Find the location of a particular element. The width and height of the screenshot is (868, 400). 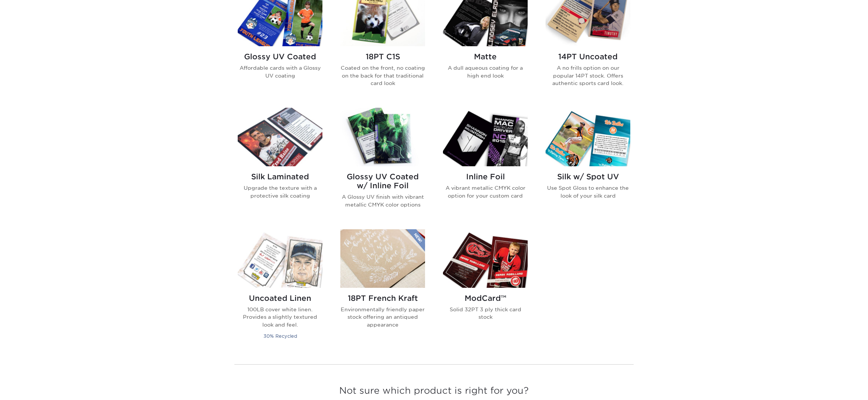

img: Inline Foil Trading Cards is located at coordinates (485, 137).